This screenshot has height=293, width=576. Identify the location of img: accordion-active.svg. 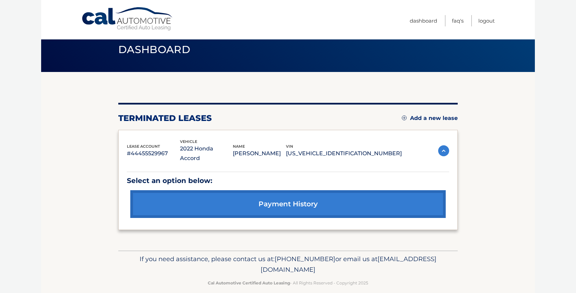
(444, 151).